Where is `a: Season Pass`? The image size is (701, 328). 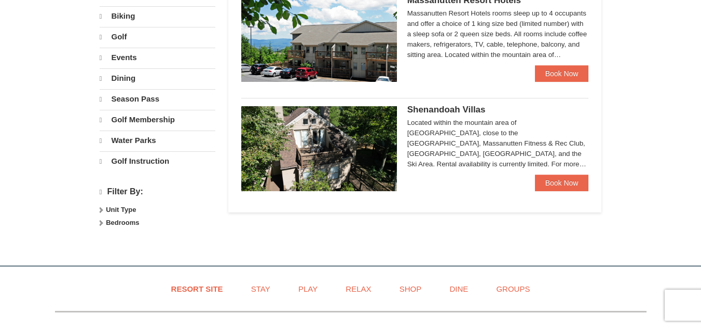 a: Season Pass is located at coordinates (157, 99).